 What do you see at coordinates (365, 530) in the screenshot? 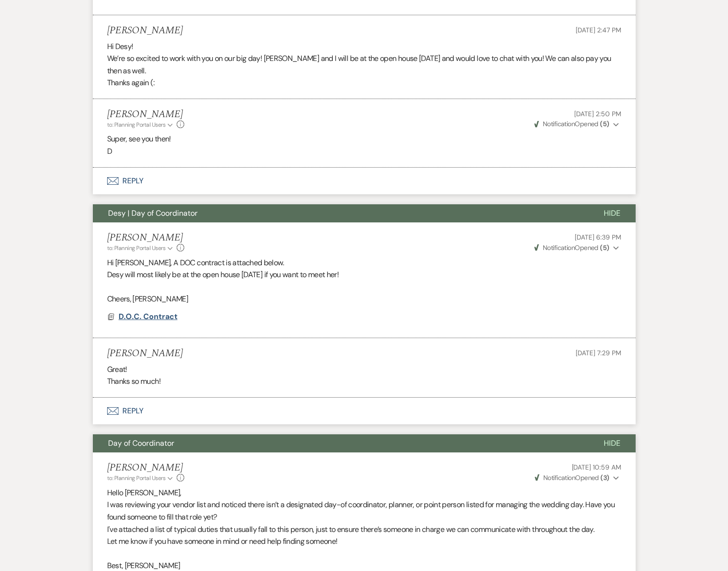
I see `p: I've attached a list of typical duties that usually fall to this person, just to ensure there’s s...` at bounding box center [365, 530].